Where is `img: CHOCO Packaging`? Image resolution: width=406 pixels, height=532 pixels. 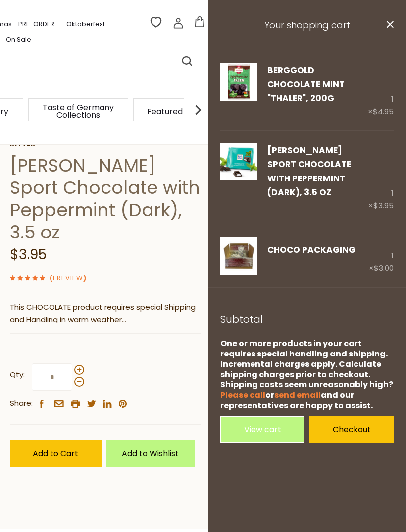 img: CHOCO Packaging is located at coordinates (239, 255).